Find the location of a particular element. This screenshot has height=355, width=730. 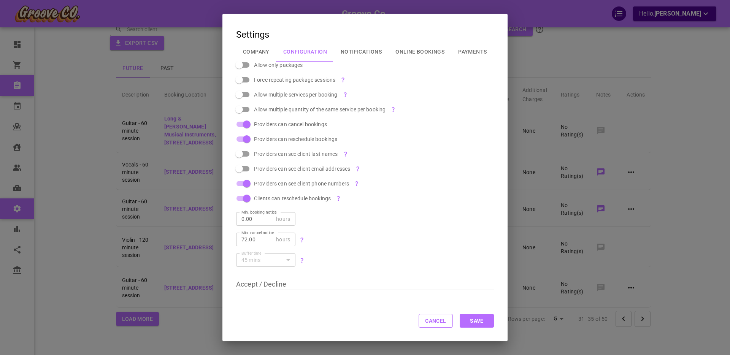

svg: Clients will be forced to book repeating lessons for the same day and time every week – if off, c... is located at coordinates (343, 80).